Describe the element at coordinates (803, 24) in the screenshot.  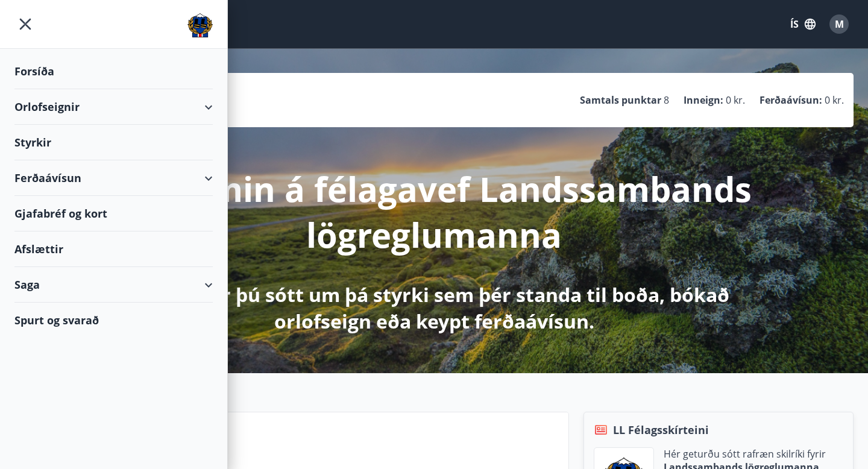
I see `button: ÍS` at that location.